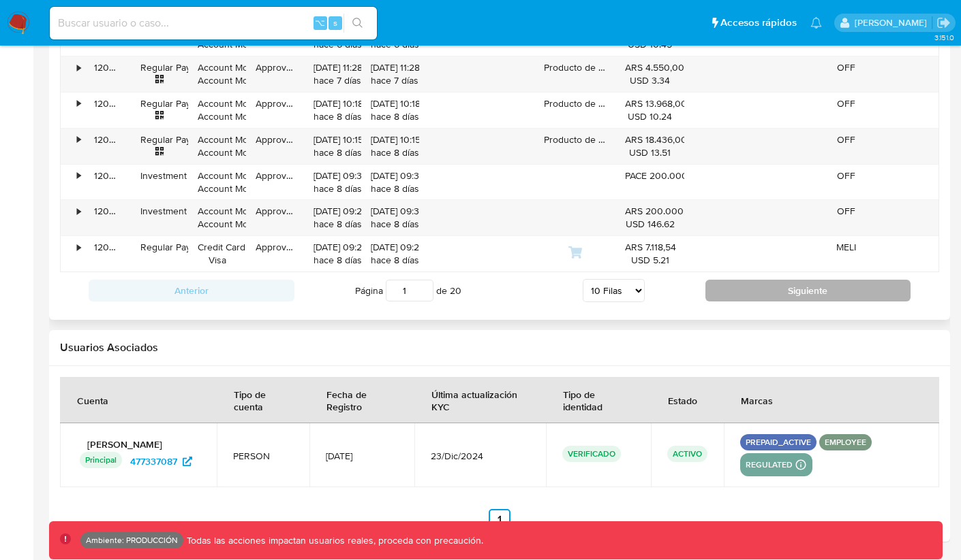 Image resolution: width=961 pixels, height=560 pixels. What do you see at coordinates (499, 348) in the screenshot?
I see `h2: Usuarios Asociados` at bounding box center [499, 348].